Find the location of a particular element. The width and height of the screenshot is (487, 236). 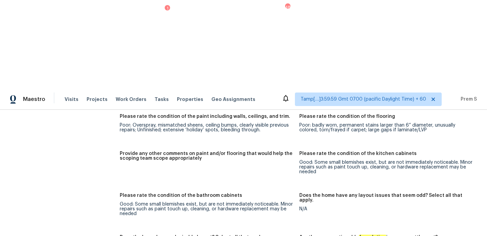

span: Visits is located at coordinates (71, 99).